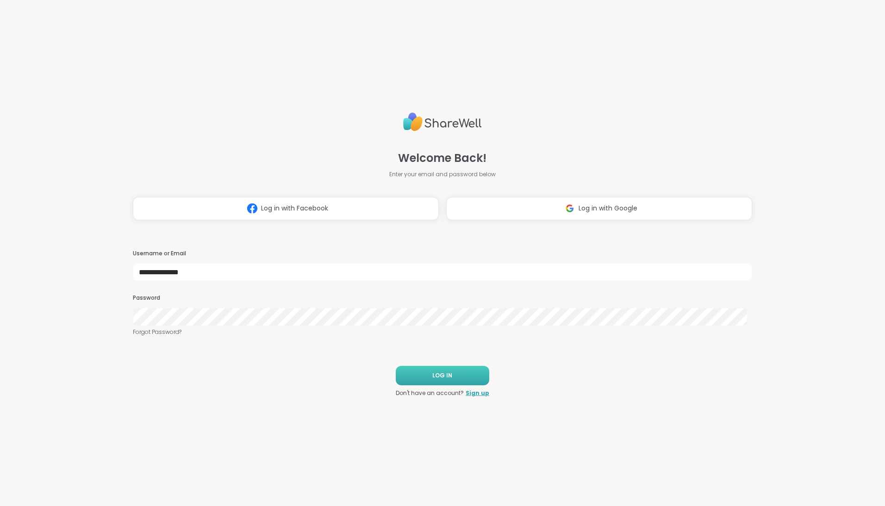 The width and height of the screenshot is (885, 506). Describe the element at coordinates (429, 393) in the screenshot. I see `span: Don't have an account?` at that location.